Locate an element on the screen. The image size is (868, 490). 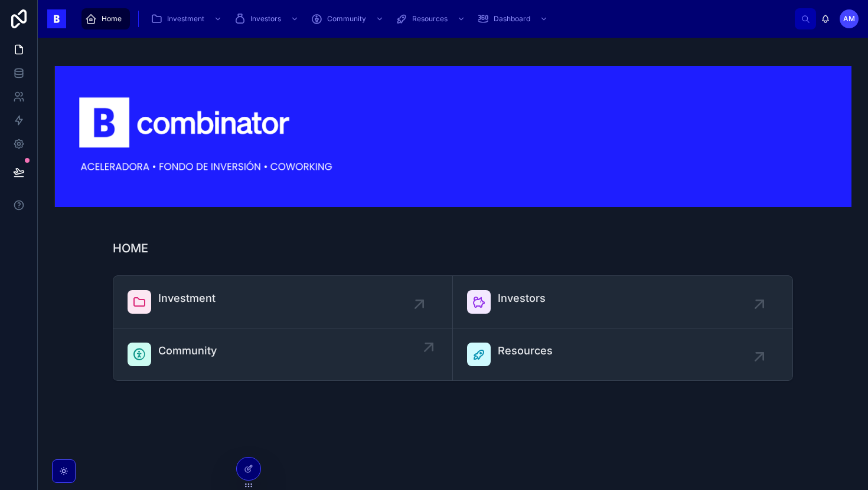
img: 18445-Captura-de-Pantalla-2024-03-07-a-las-17.49.44.png is located at coordinates (453, 136).